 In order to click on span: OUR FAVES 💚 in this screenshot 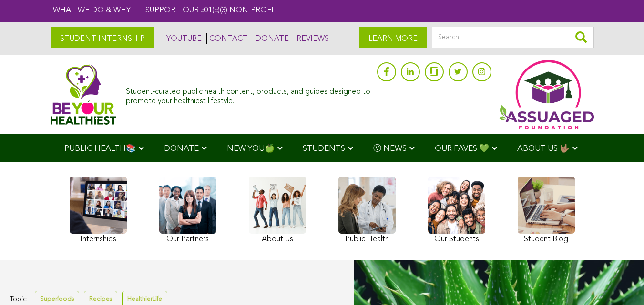, I will do `click(462, 148)`.